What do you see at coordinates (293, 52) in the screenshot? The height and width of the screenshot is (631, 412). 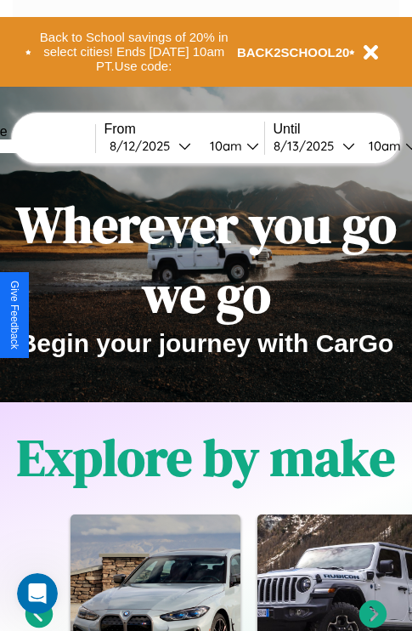 I see `b: BACK2SCHOOL20` at bounding box center [293, 52].